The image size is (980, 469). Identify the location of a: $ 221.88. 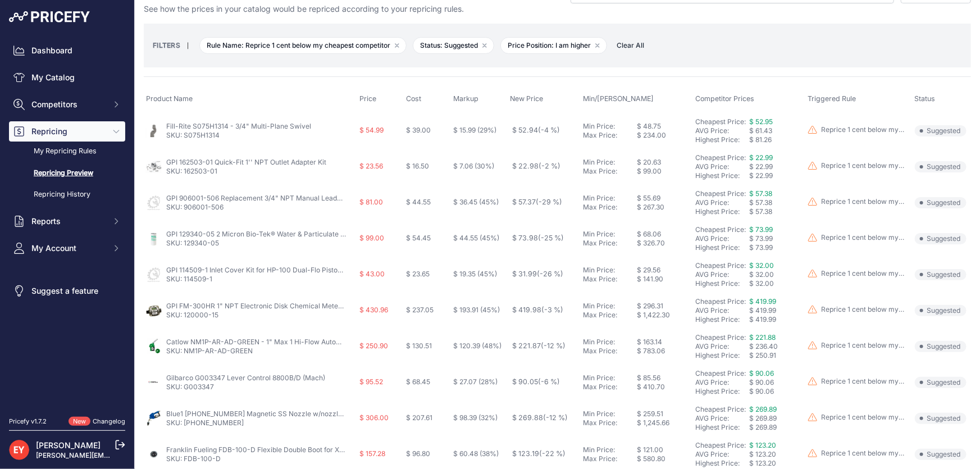
(763, 337).